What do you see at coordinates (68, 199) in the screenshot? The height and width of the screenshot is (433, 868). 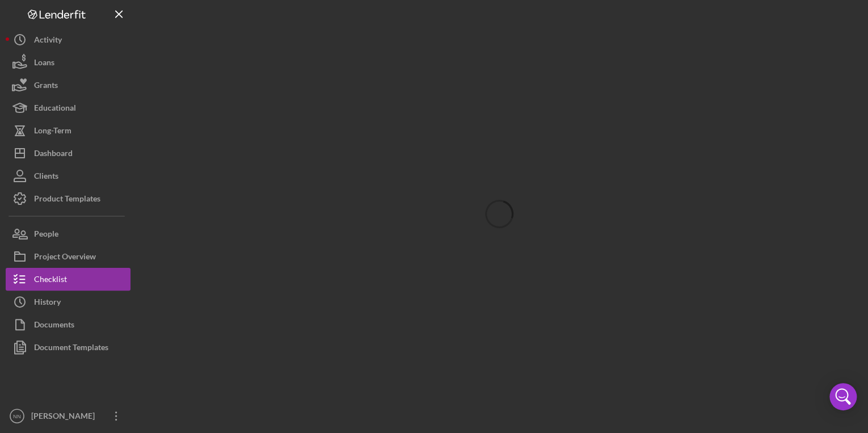 I see `button: Product Templates` at bounding box center [68, 199].